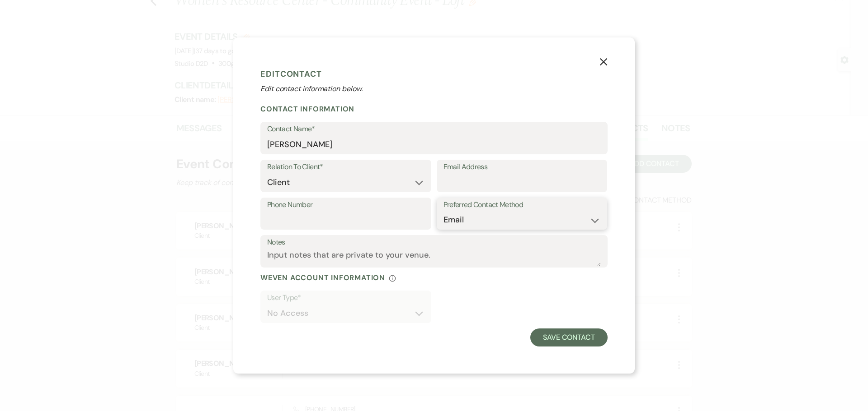  I want to click on button: Save Contact, so click(568, 338).